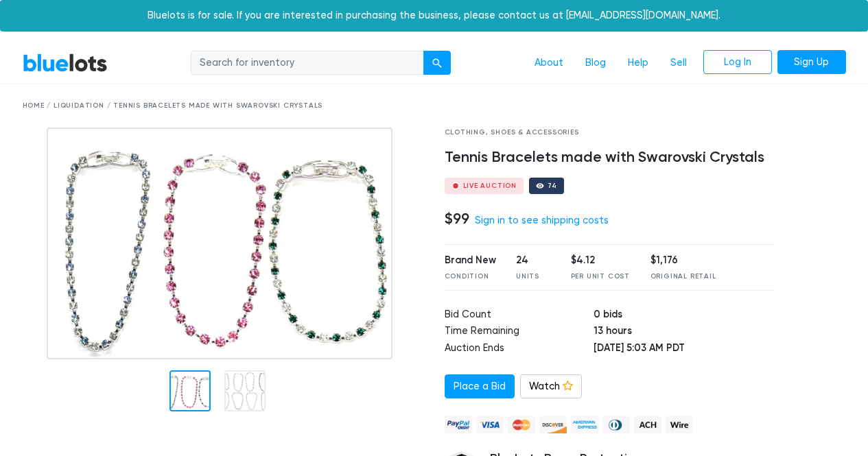 The height and width of the screenshot is (456, 868). What do you see at coordinates (552, 186) in the screenshot?
I see `div: 74` at bounding box center [552, 186].